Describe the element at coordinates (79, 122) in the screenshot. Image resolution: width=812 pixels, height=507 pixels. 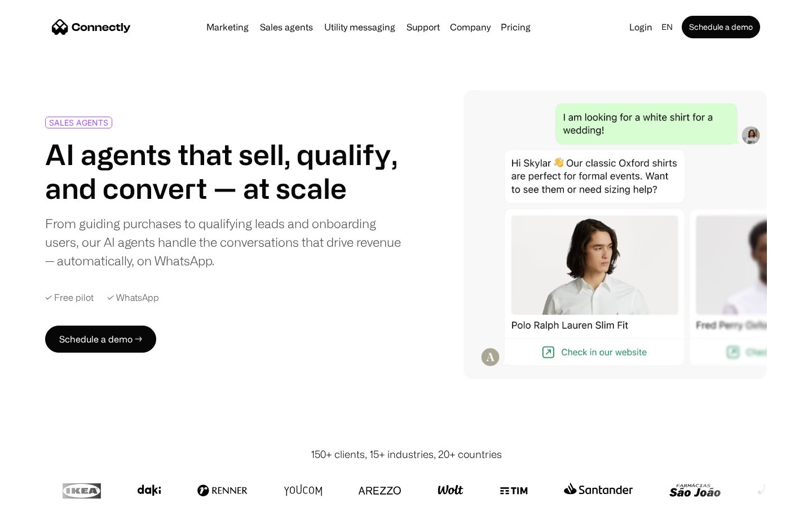
I see `div: SALES AGENTS` at that location.